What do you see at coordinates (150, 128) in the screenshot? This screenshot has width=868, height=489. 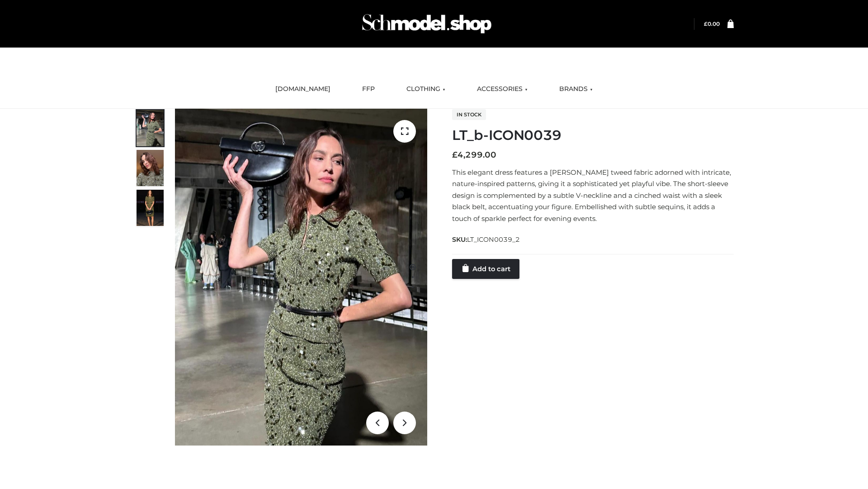 I see `img: Screenshot-2024-10-29-at-6.59.56%E2%80%AFPM.jpg` at bounding box center [150, 128].